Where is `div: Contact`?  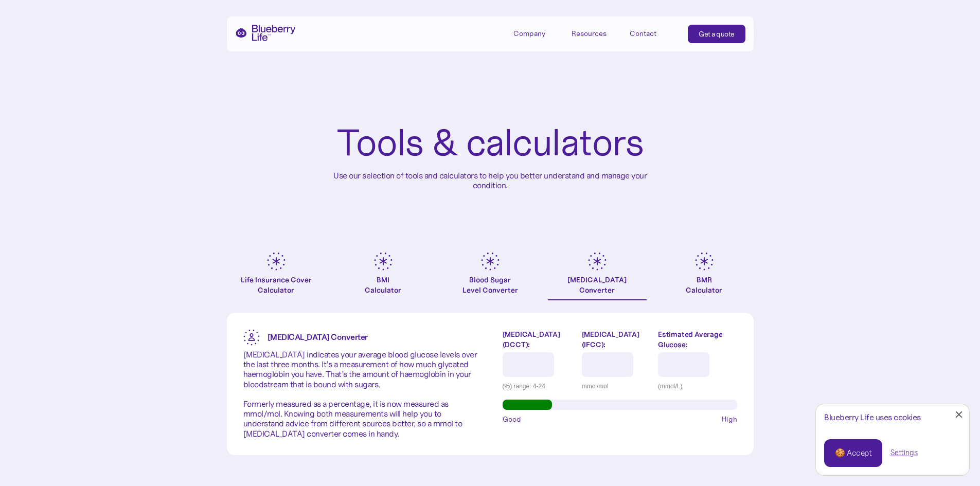 div: Contact is located at coordinates (643, 34).